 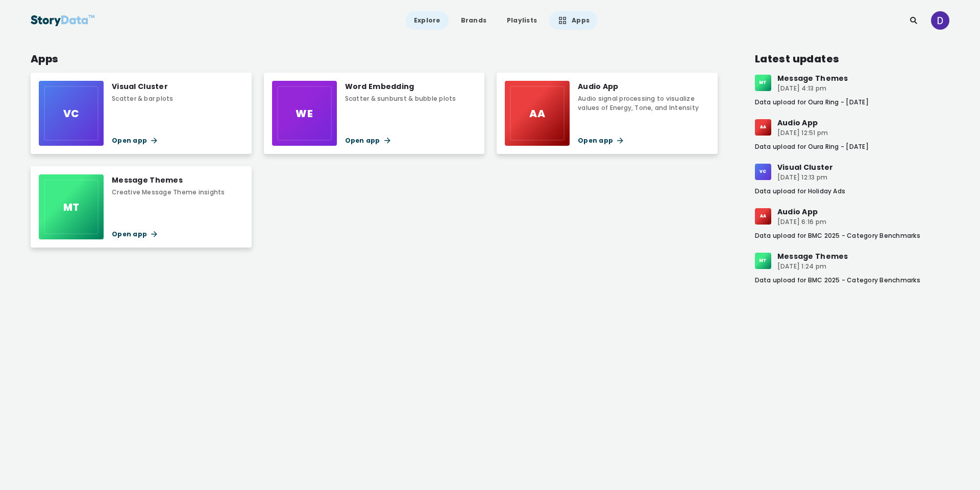 I want to click on a: Playlists, so click(x=522, y=21).